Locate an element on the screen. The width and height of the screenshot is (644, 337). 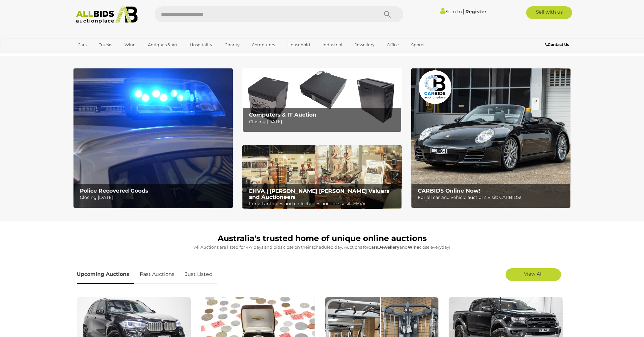
strong: Cars is located at coordinates (373, 247).